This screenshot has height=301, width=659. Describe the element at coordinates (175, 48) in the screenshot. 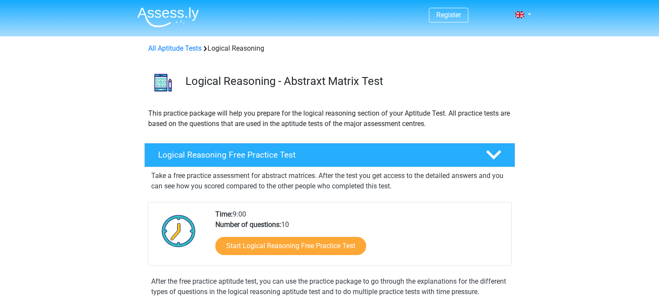

I see `a: All Aptitude Tests` at that location.